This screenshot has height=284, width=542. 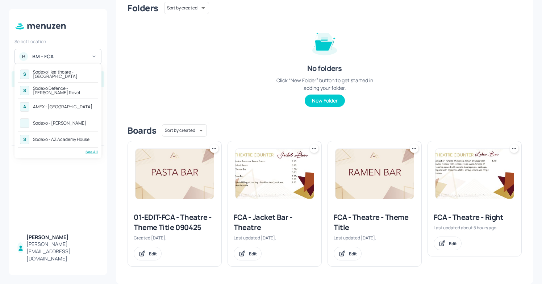 I want to click on div: See All, so click(x=58, y=152).